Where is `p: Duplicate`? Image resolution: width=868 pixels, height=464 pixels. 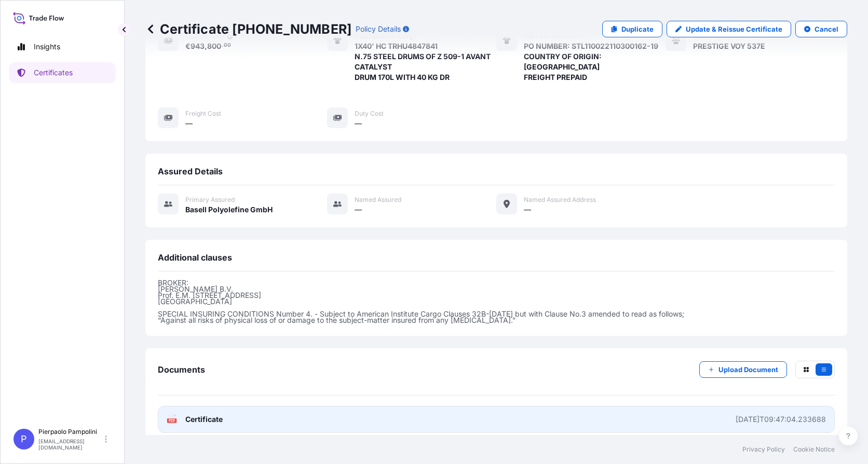 p: Duplicate is located at coordinates (638, 29).